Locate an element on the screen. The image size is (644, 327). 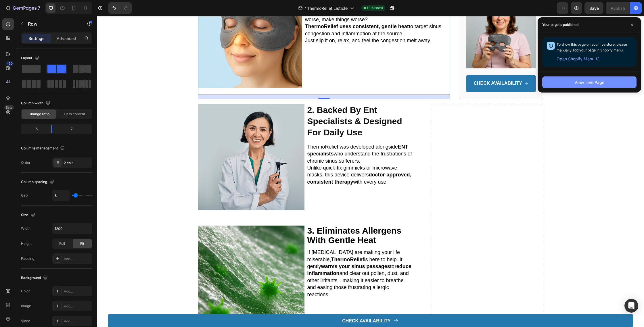
div: Video is located at coordinates (26, 321).